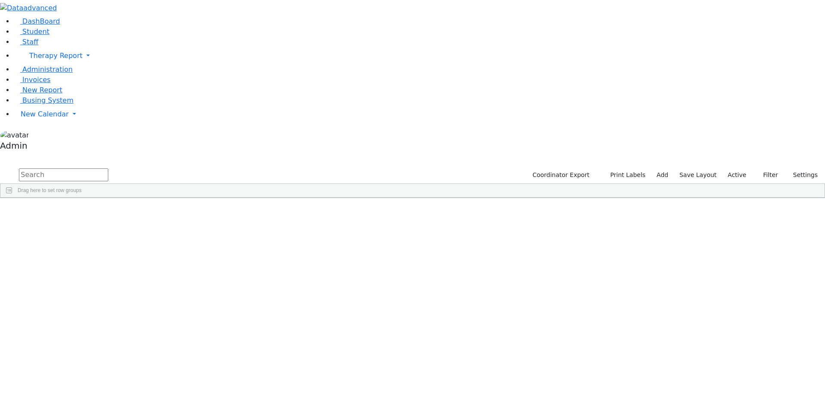  Describe the element at coordinates (45, 114) in the screenshot. I see `span: New Calendar` at that location.